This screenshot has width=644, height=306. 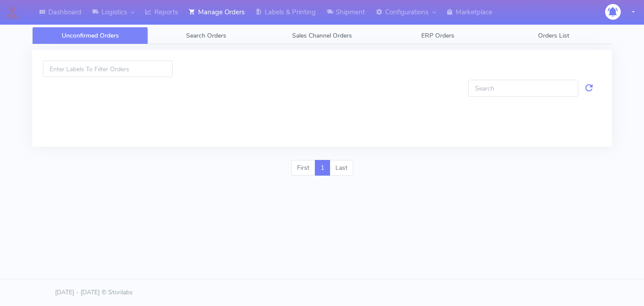 I want to click on span: ERP Orders, so click(x=438, y=36).